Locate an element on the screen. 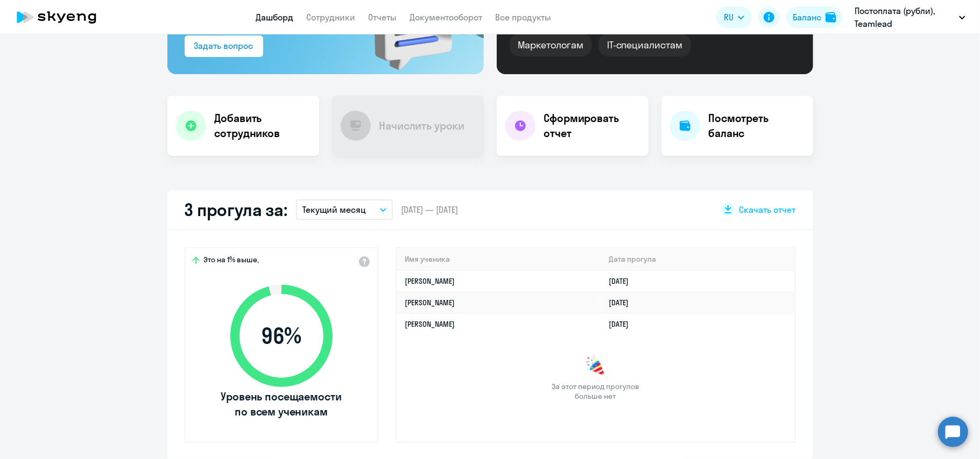 Image resolution: width=980 pixels, height=459 pixels. button: RU is located at coordinates (734, 18).